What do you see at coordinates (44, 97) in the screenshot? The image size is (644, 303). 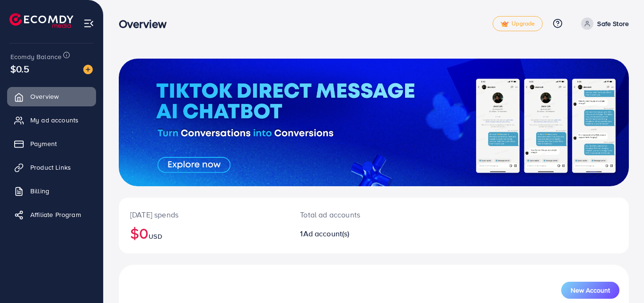 I see `span: Overview` at bounding box center [44, 97].